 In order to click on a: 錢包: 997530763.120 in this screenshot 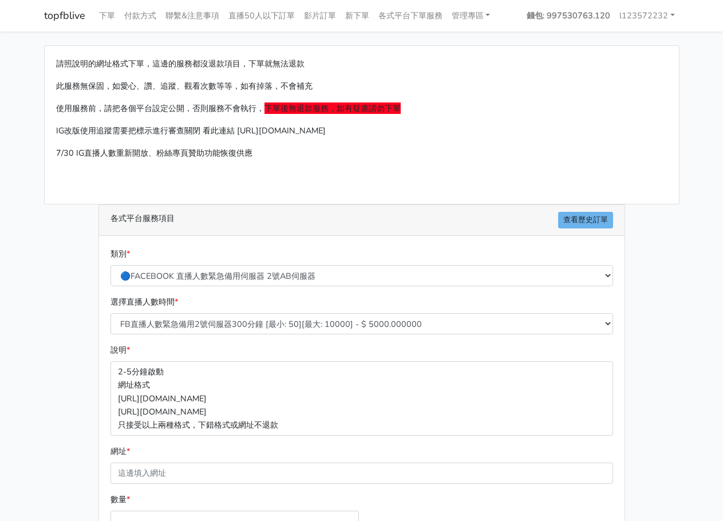, I will do `click(568, 15)`.